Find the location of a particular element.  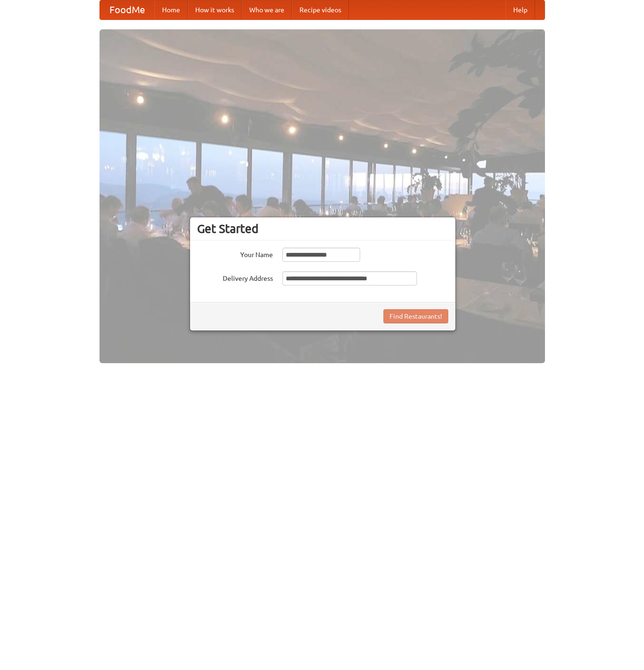

a: Help is located at coordinates (520, 10).